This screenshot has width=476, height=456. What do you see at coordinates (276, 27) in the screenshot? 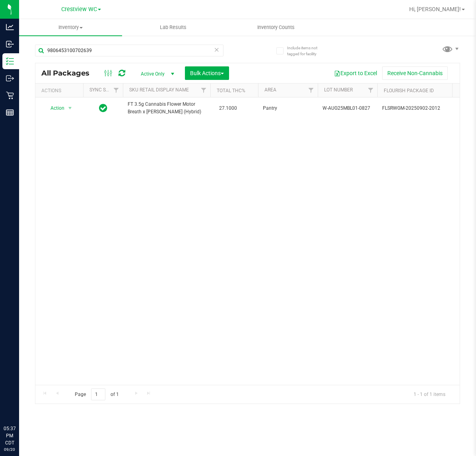
I see `a: Inventory Counts` at bounding box center [276, 27].